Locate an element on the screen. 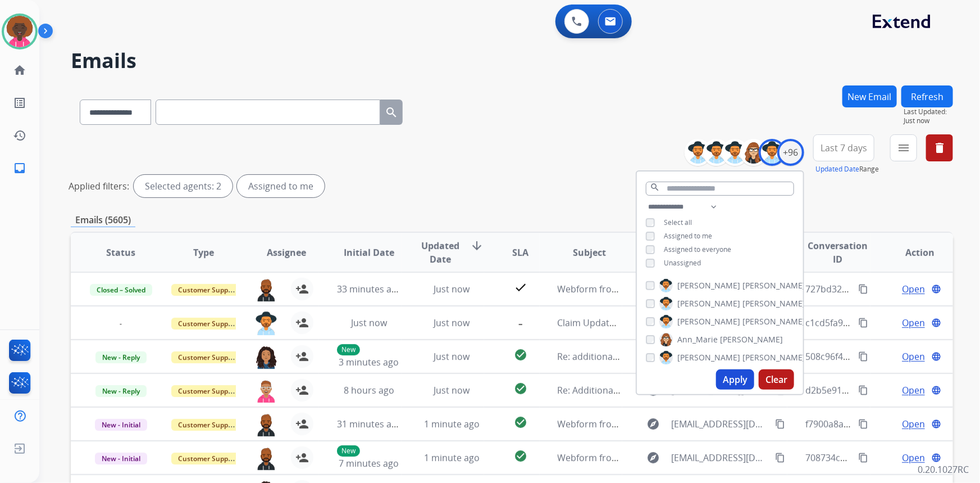 This screenshot has height=483, width=980. mat-icon: check is located at coordinates (520, 287).